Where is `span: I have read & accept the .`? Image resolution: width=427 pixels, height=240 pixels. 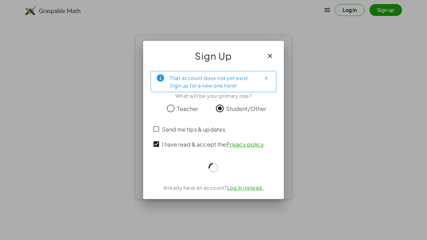 span: I have read & accept the . is located at coordinates (213, 144).